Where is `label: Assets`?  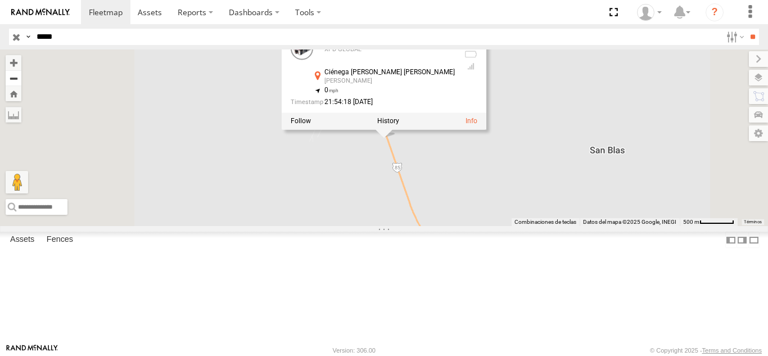 label: Assets is located at coordinates (22, 240).